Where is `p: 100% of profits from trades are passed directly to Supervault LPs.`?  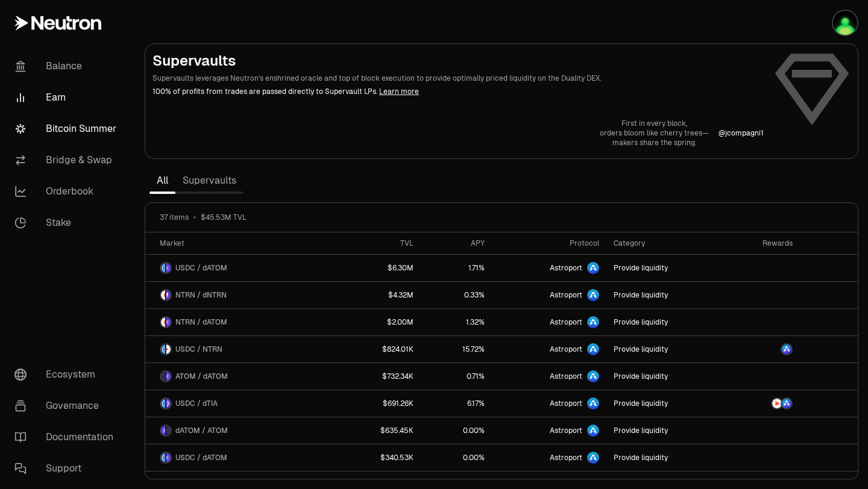
p: 100% of profits from trades are passed directly to Supervault LPs. is located at coordinates (458, 92).